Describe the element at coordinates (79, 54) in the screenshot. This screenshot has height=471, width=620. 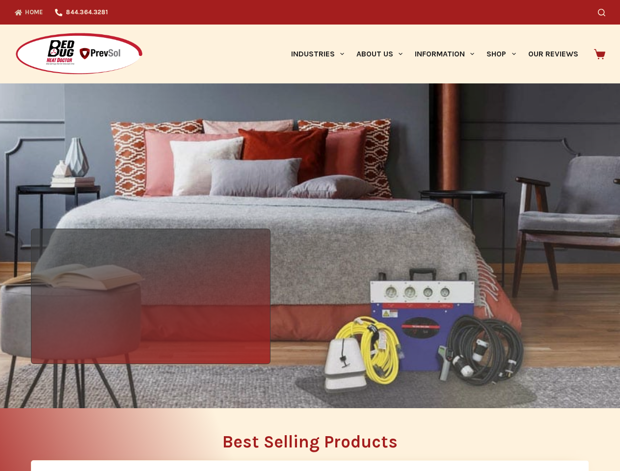
I see `img: Prevsol/Bed Bug Heat Doctor` at that location.